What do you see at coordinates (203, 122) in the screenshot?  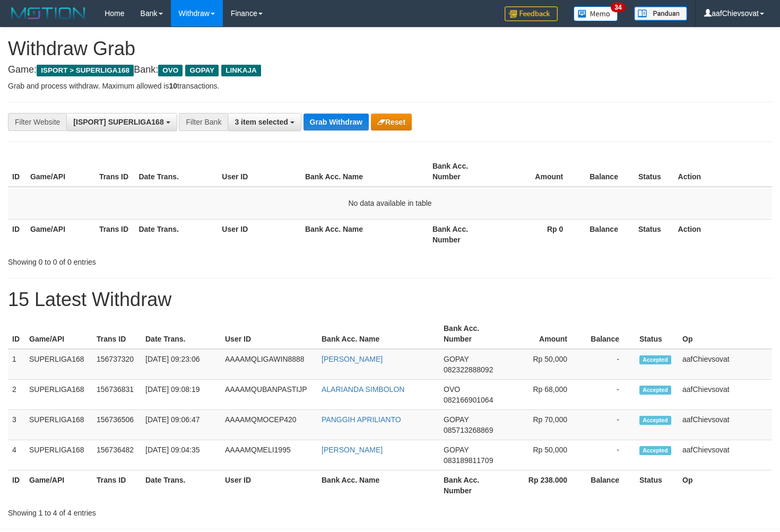 I see `div: Filter Bank` at bounding box center [203, 122].